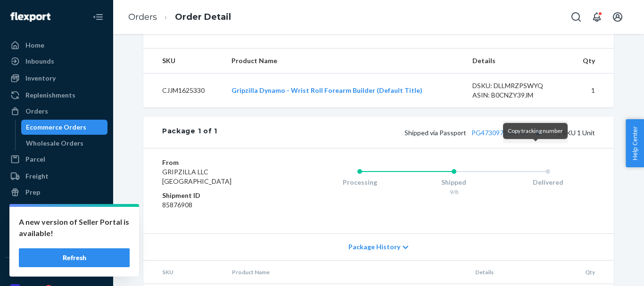 This screenshot has width=644, height=286. What do you see at coordinates (74, 258) in the screenshot?
I see `button: Refresh` at bounding box center [74, 258].